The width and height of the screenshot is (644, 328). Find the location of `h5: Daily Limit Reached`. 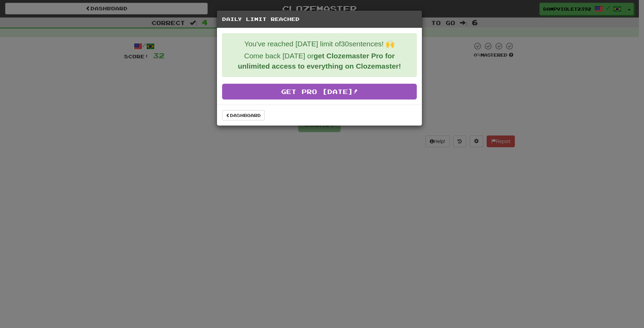

h5: Daily Limit Reached is located at coordinates (319, 19).